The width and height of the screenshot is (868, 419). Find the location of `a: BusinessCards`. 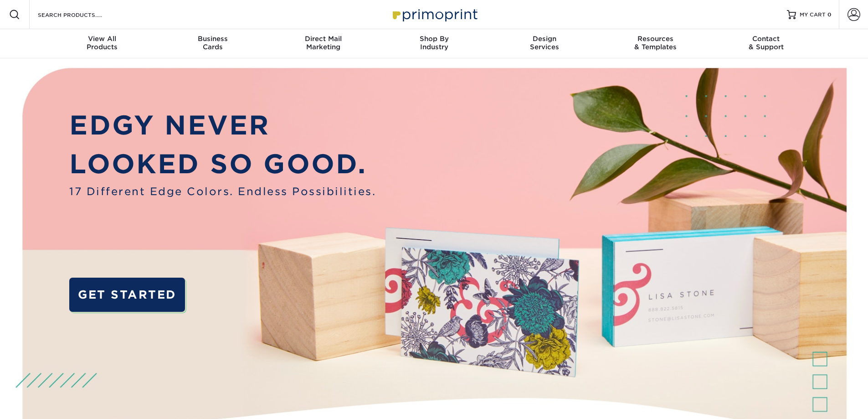

a: BusinessCards is located at coordinates (212, 44).